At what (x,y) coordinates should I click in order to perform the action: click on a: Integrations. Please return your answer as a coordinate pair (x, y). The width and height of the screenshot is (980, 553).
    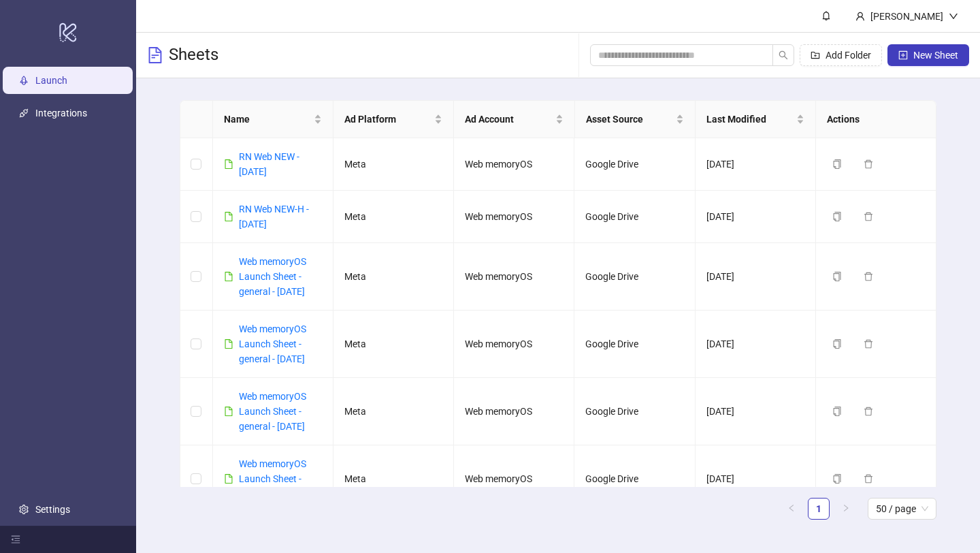
    Looking at the image, I should click on (61, 113).